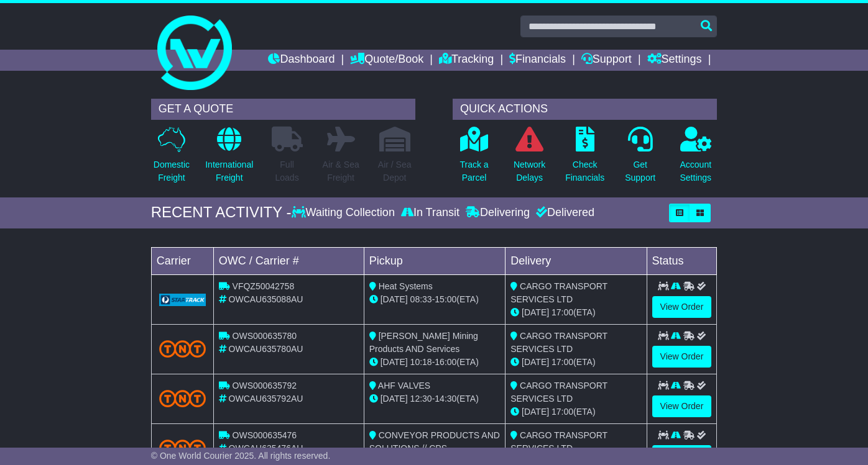  What do you see at coordinates (221, 213) in the screenshot?
I see `div: RECENT ACTIVITY -` at bounding box center [221, 213].